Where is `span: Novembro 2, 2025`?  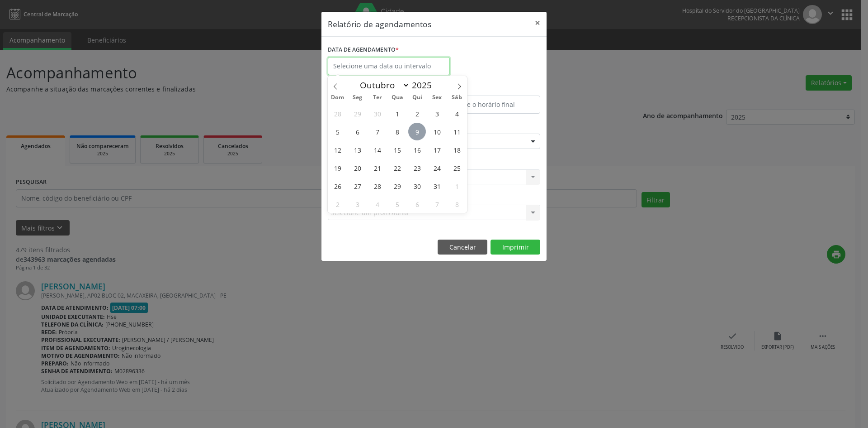 span: Novembro 2, 2025 is located at coordinates (337, 203).